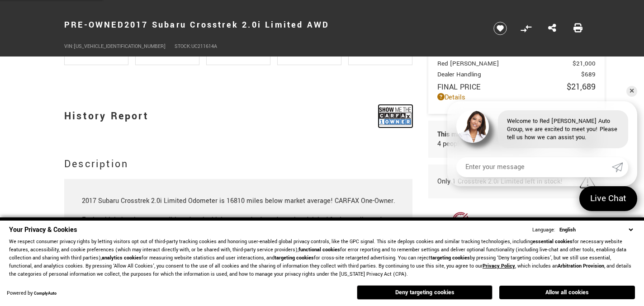 This screenshot has width=644, height=306. I want to click on button: Save vehicle, so click(500, 29).